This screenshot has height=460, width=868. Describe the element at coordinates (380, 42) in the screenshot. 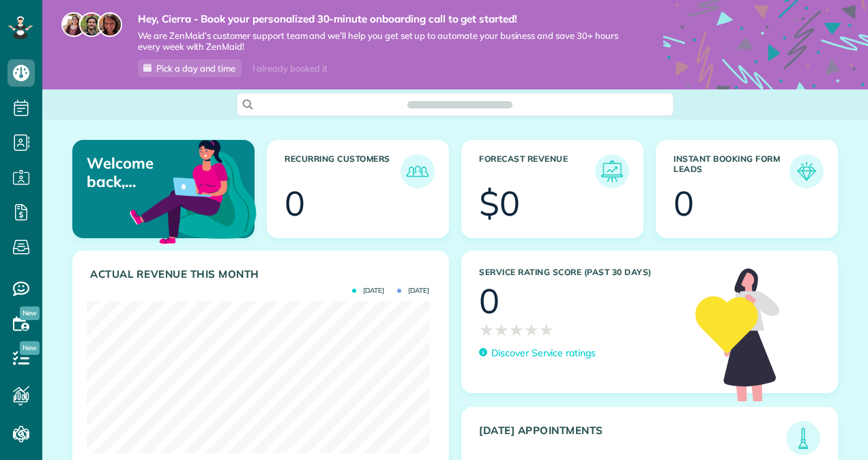

I see `span: We are ZenMaid’s customer support team and we’ll help you get set up to automate your business an...` at that location.